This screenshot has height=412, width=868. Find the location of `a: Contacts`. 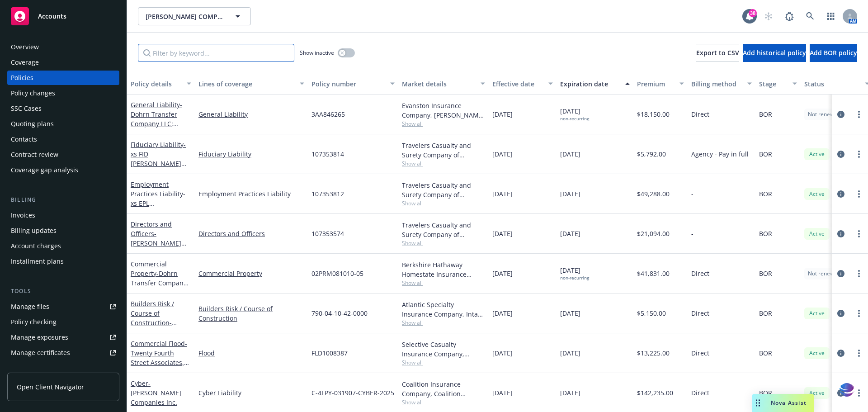

a: Contacts is located at coordinates (63, 139).